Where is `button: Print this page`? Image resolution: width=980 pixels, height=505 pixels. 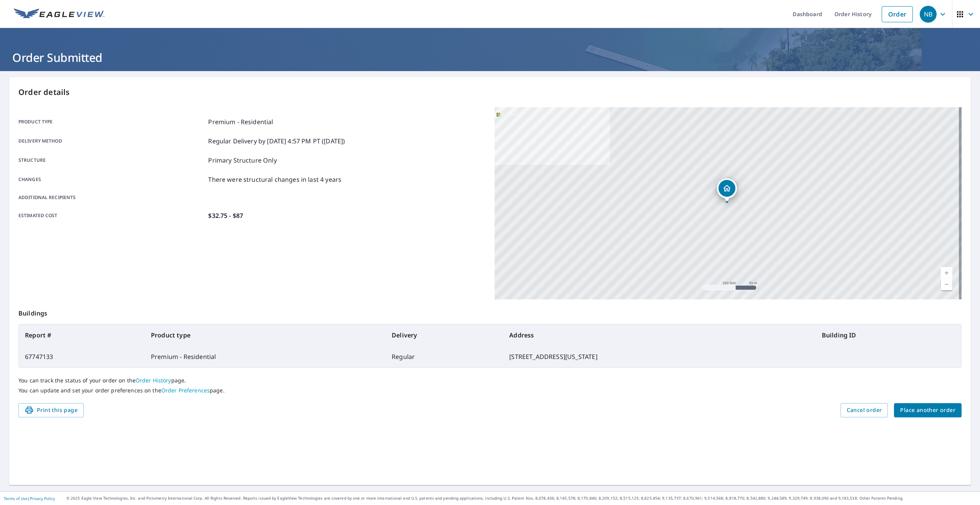
button: Print this page is located at coordinates (51, 410).